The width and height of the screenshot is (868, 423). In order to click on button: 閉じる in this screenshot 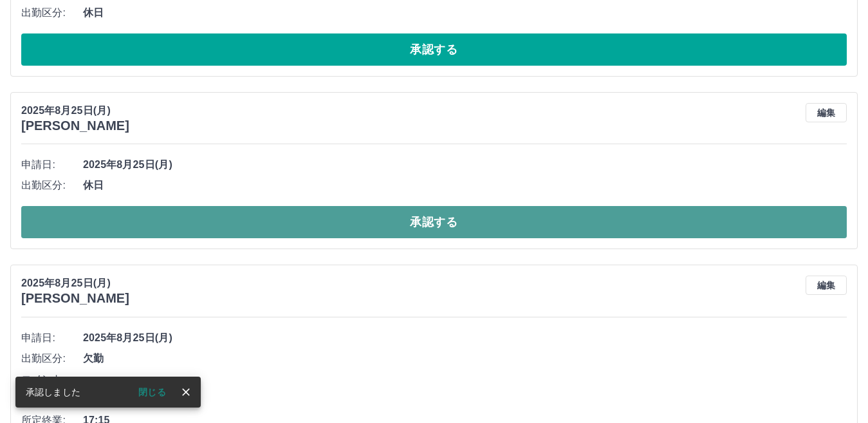, I will do `click(152, 392)`.